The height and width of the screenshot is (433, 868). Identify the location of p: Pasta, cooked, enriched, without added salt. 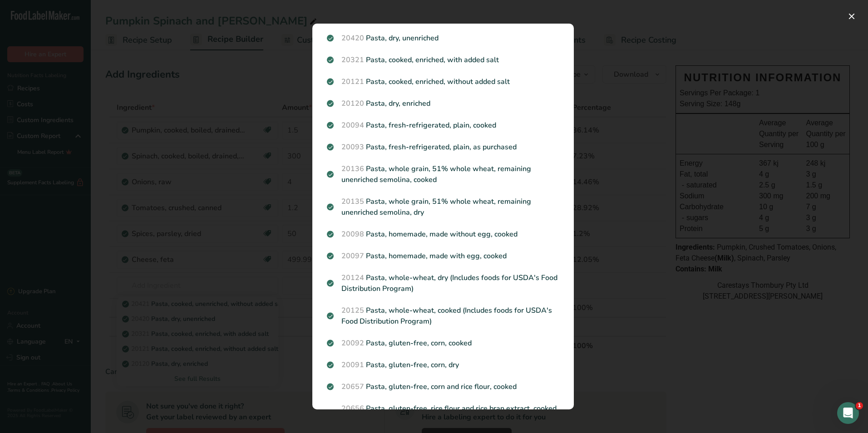
(443, 81).